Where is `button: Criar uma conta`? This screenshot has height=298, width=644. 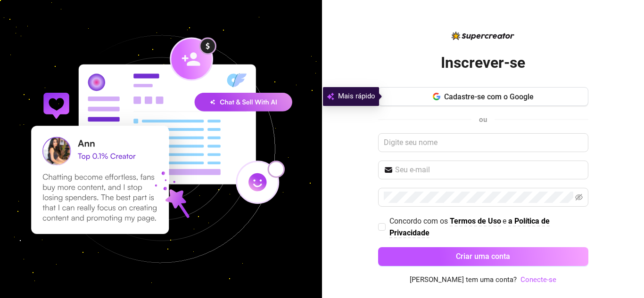
button: Criar uma conta is located at coordinates (483, 257).